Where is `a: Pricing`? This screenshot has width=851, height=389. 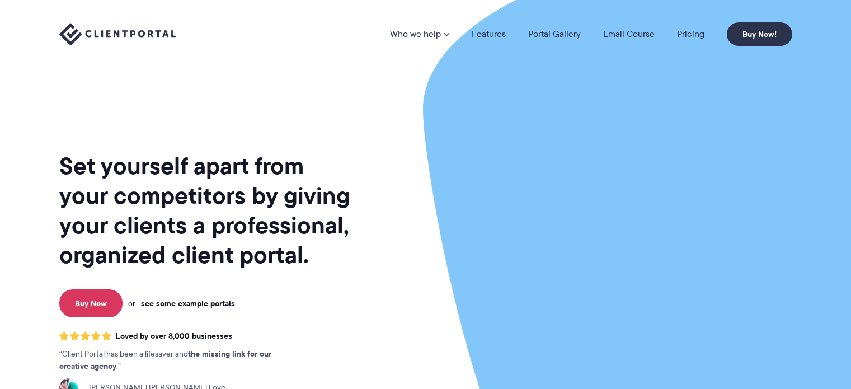 a: Pricing is located at coordinates (690, 34).